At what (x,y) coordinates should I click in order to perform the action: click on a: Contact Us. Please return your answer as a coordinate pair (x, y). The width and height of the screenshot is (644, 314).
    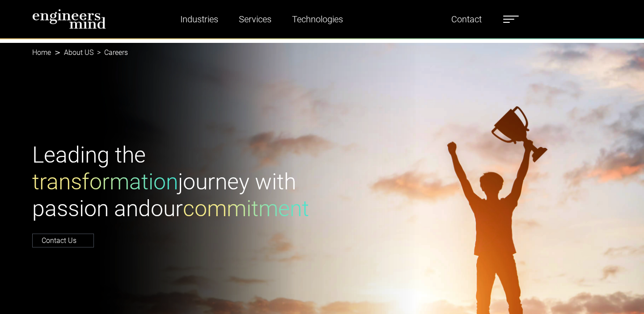
    Looking at the image, I should click on (63, 241).